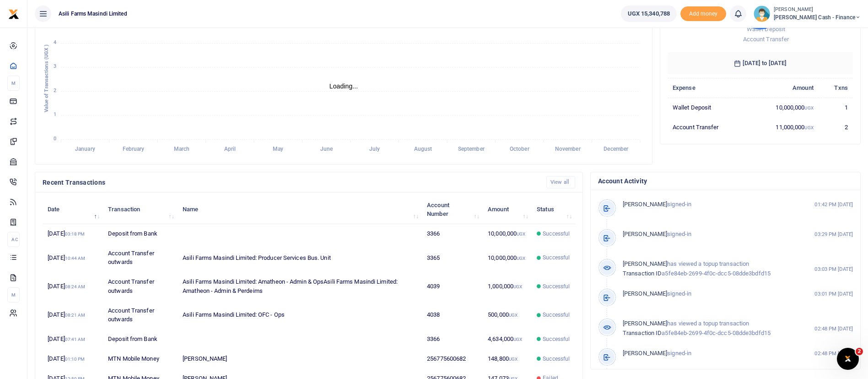  Describe the element at coordinates (14, 14) in the screenshot. I see `img: logo-small` at that location.